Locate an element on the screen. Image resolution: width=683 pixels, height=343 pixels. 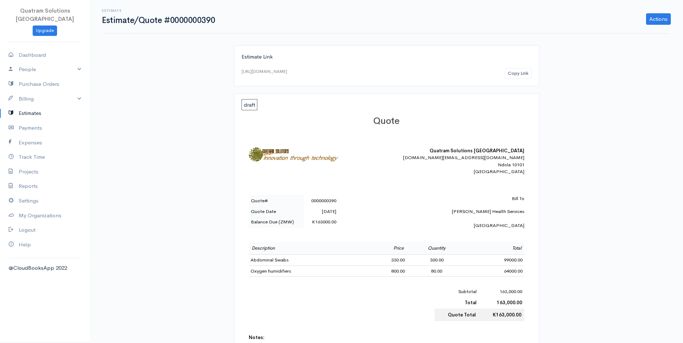
div: @CloudBooksApp 2022 is located at coordinates (45, 268).